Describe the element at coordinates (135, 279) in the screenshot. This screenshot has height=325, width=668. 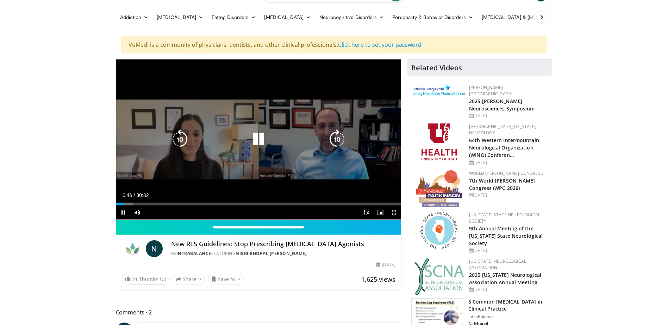
I see `span: 21` at that location.